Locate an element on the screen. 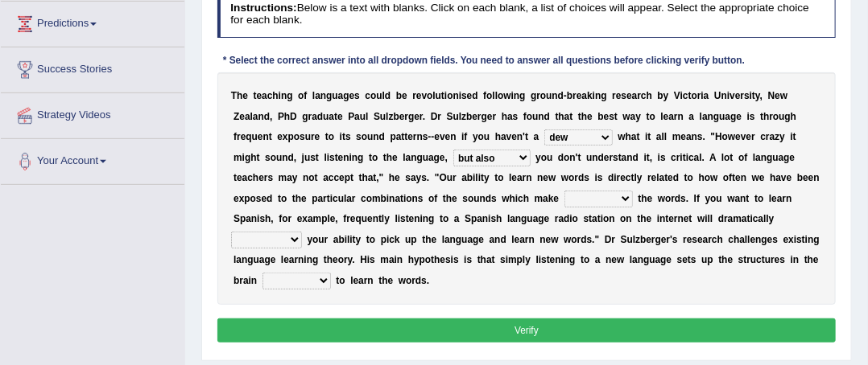  b: c is located at coordinates (367, 96).